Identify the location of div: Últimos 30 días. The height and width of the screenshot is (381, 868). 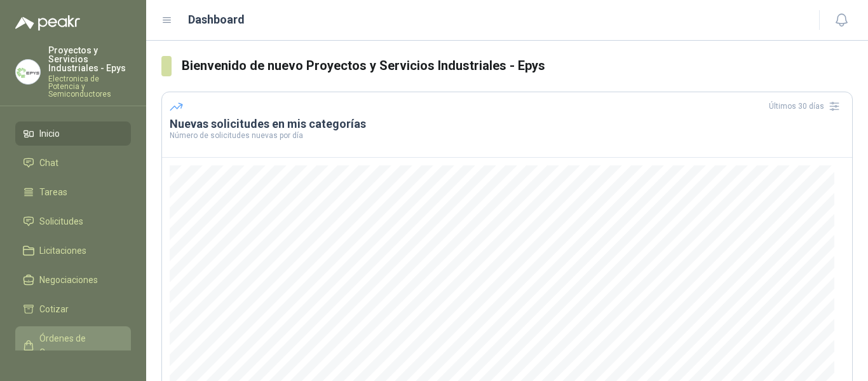
(806, 106).